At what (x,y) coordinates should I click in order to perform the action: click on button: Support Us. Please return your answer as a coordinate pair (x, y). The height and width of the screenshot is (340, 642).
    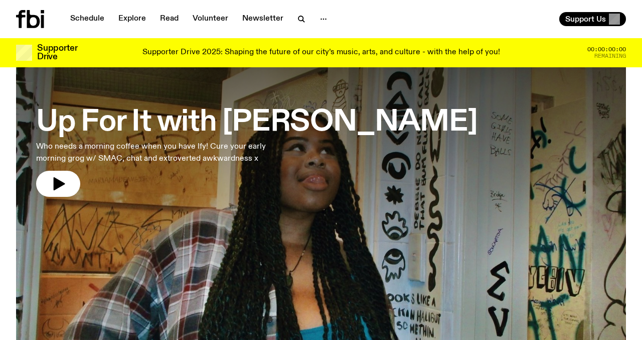
    Looking at the image, I should click on (593, 19).